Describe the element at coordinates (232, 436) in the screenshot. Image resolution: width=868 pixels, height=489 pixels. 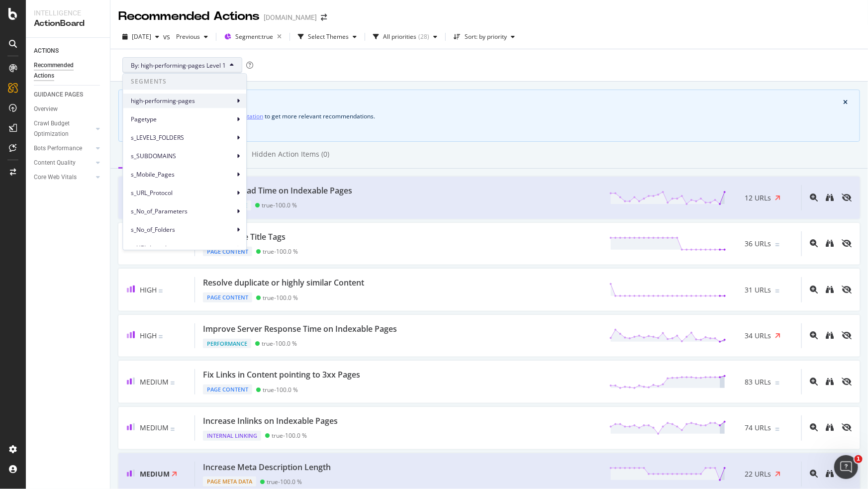
I see `div: Internal Linking` at that location.